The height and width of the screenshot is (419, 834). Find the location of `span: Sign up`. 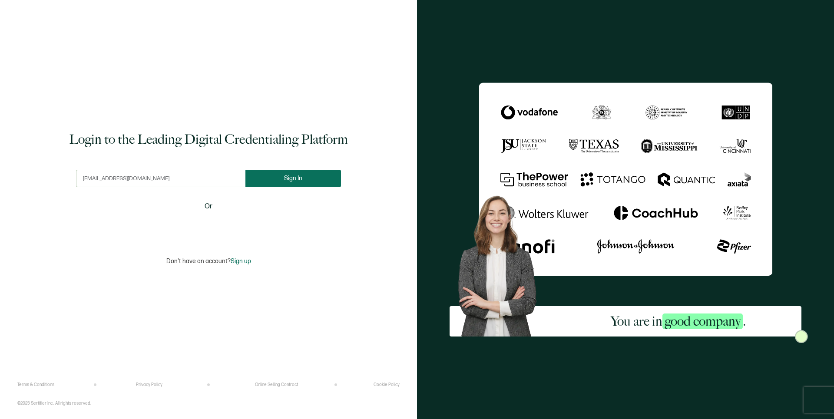

span: Sign up is located at coordinates (241, 261).